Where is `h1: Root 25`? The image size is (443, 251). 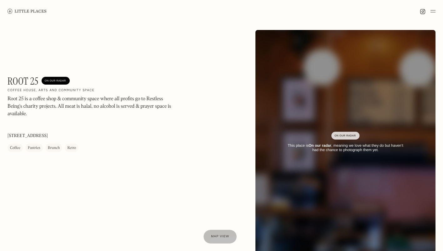 h1: Root 25 is located at coordinates (23, 81).